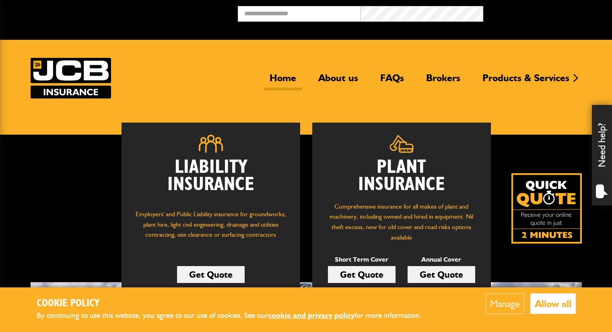  I want to click on img: Quick Quote, so click(546, 208).